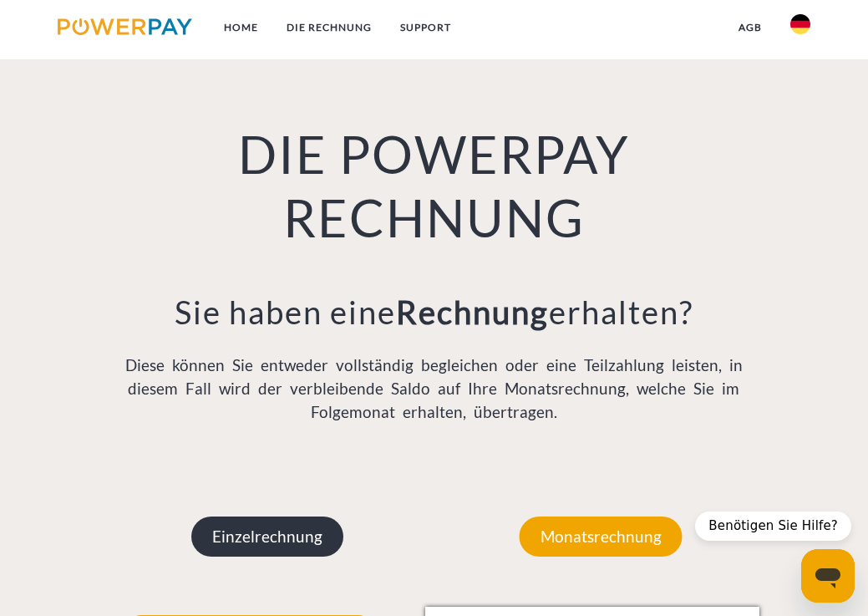  I want to click on p: Einzelrechnung, so click(267, 536).